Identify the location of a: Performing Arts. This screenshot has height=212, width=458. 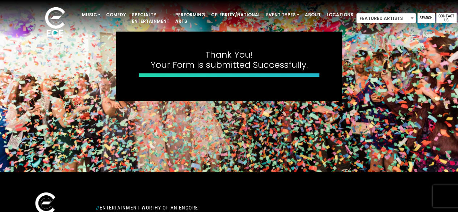
(190, 18).